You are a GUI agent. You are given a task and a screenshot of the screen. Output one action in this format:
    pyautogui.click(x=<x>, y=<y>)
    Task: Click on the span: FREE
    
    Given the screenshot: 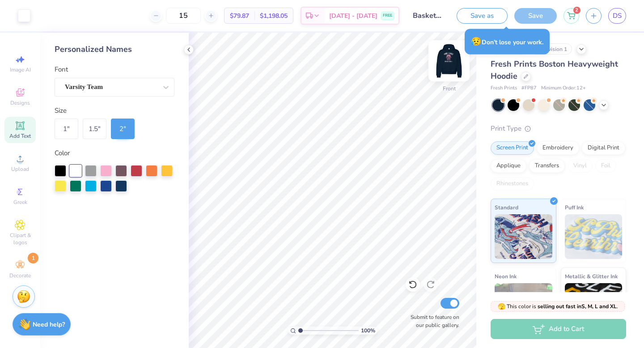 What is the action you would take?
    pyautogui.click(x=387, y=16)
    